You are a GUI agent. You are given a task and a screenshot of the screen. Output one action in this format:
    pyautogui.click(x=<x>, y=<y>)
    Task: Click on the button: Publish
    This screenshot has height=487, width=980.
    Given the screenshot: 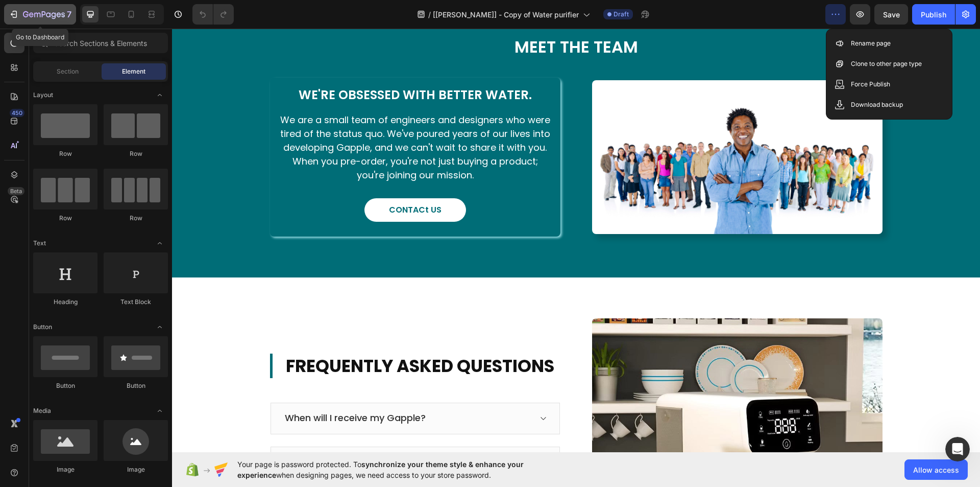 What is the action you would take?
    pyautogui.click(x=934, y=14)
    